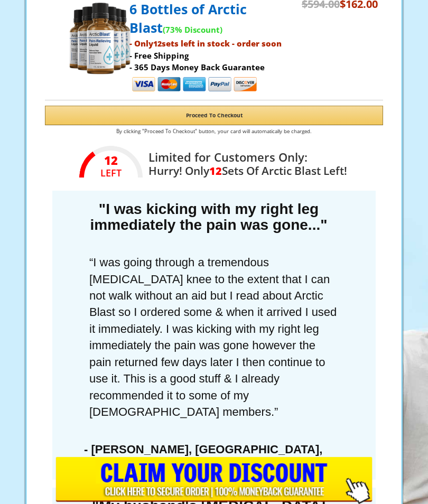 The height and width of the screenshot is (504, 428). Describe the element at coordinates (213, 56) in the screenshot. I see `p: - Free Shipping` at that location.